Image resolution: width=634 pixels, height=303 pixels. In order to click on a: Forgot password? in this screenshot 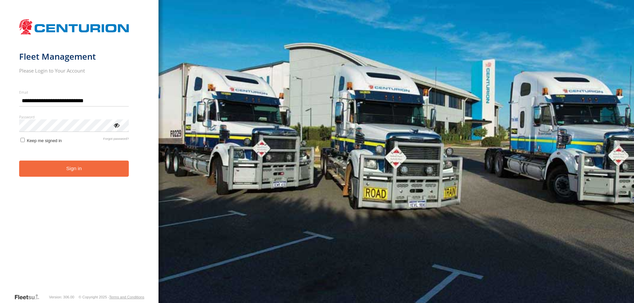, I will do `click(116, 140)`.